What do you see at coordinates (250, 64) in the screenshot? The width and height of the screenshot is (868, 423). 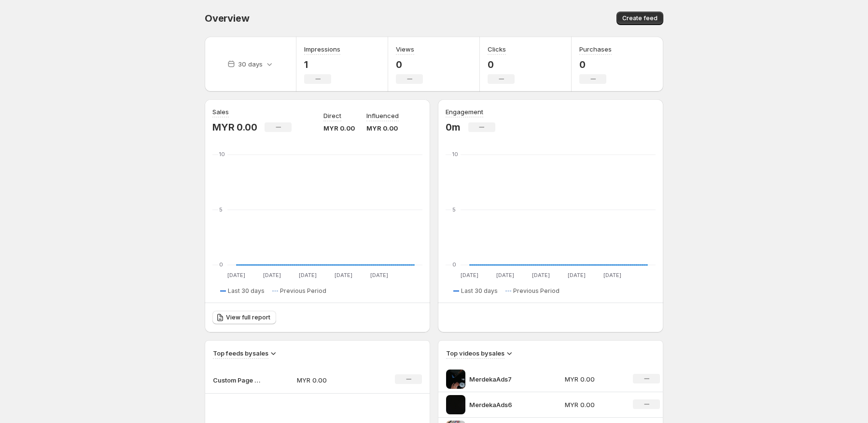 I see `p: 30 days` at bounding box center [250, 64].